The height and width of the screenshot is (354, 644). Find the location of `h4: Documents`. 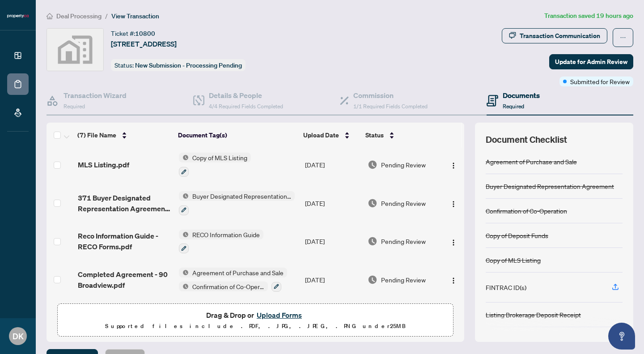

h4: Documents is located at coordinates (521, 95).